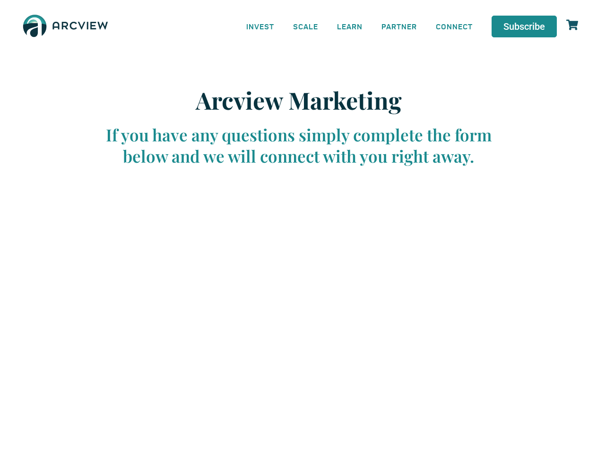 The image size is (597, 454). I want to click on a: INVEST, so click(260, 26).